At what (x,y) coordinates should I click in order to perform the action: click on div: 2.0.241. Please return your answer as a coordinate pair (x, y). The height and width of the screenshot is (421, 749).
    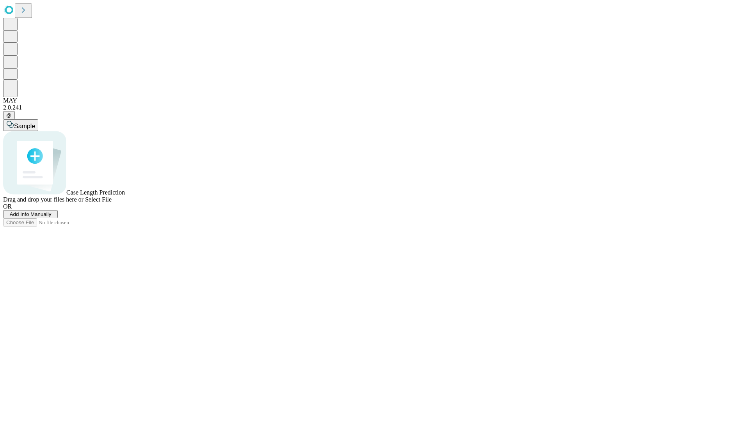
    Looking at the image, I should click on (375, 108).